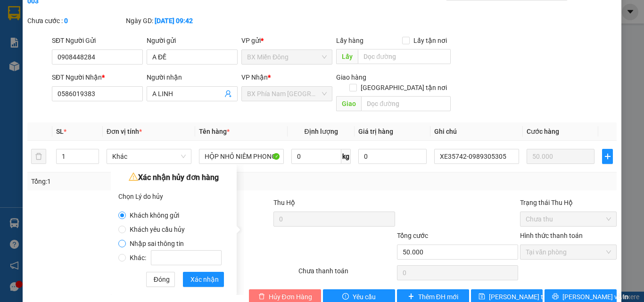 The image size is (644, 302). What do you see at coordinates (228, 94) in the screenshot?
I see `span: user-add` at bounding box center [228, 94].